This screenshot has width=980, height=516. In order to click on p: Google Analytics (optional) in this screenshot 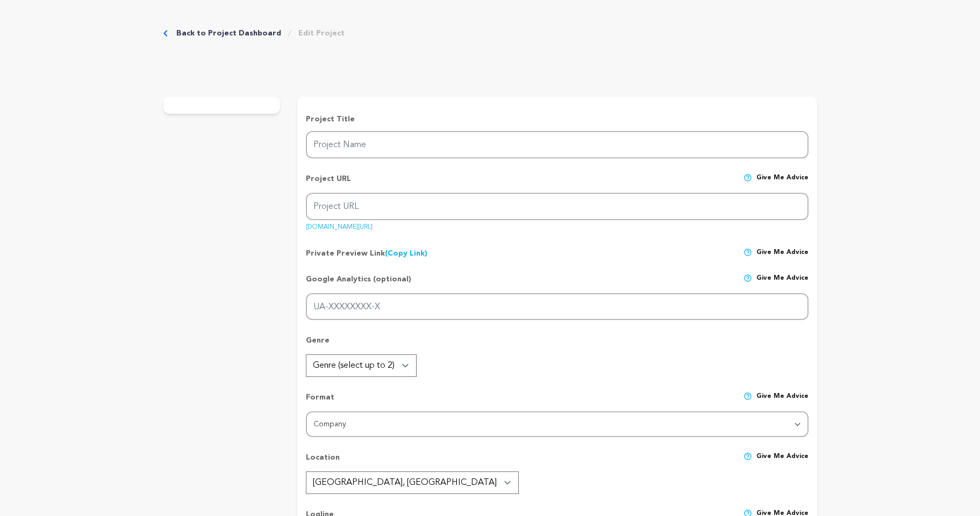, I will do `click(358, 284)`.